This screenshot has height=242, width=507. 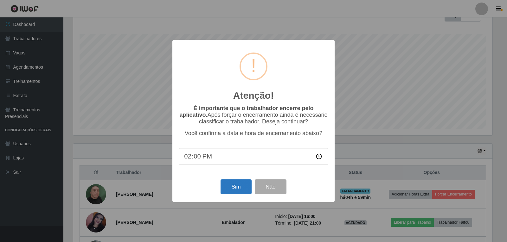 I want to click on p: Você confirma a data e hora de encerramento abaixo?, so click(x=254, y=133).